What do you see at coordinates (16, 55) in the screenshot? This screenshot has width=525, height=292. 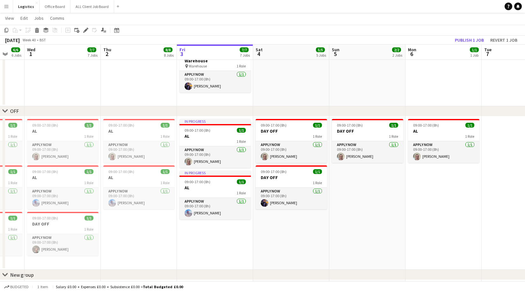 I see `div: 6 Jobs` at bounding box center [16, 55].